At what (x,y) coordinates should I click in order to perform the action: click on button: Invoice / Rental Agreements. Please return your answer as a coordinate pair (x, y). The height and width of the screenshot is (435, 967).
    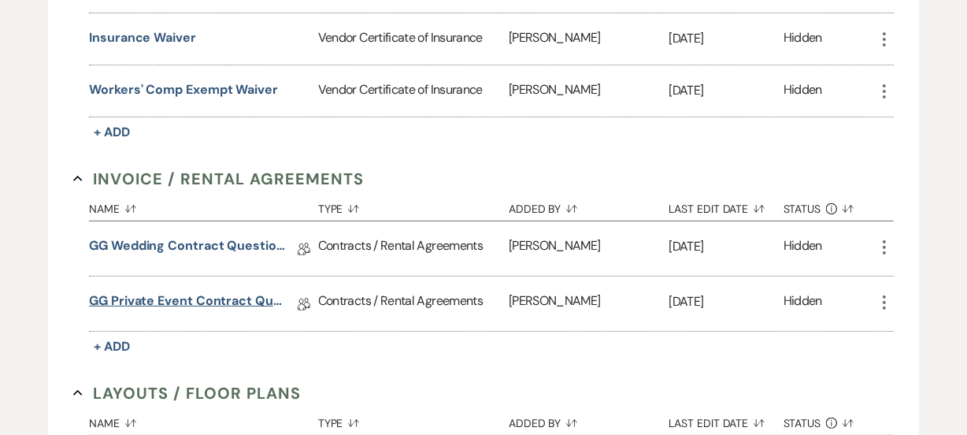
    Looking at the image, I should click on (218, 179).